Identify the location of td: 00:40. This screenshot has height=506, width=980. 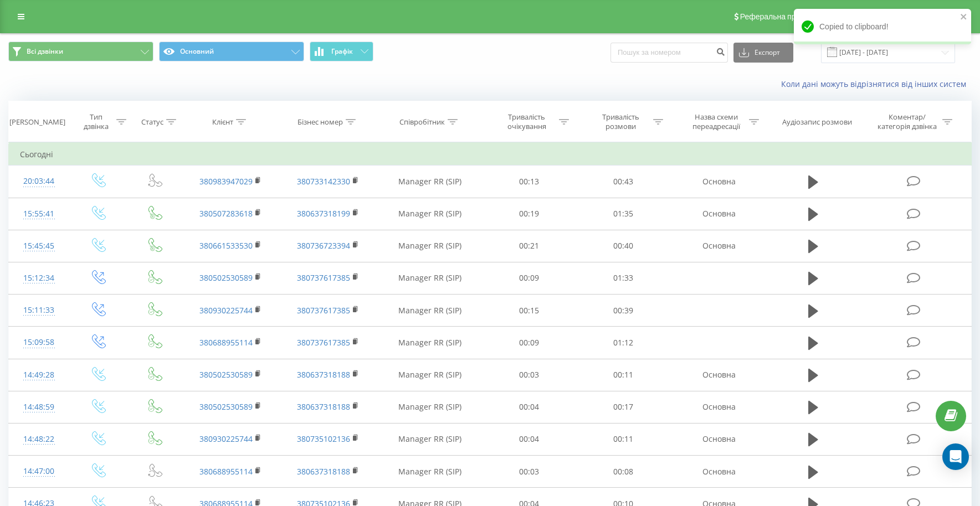
(623, 246).